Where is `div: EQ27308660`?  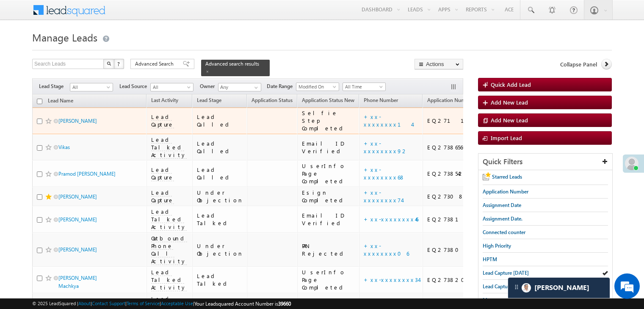
div: EQ27308660 is located at coordinates (460, 197).